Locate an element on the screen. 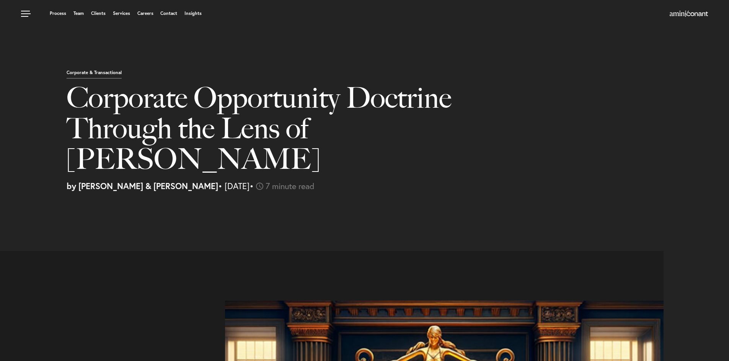 The width and height of the screenshot is (729, 361). a: Home is located at coordinates (688, 14).